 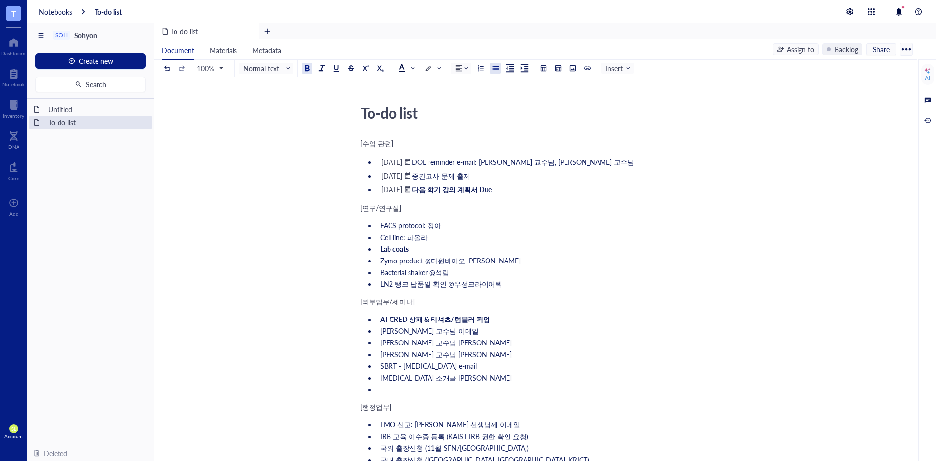 I want to click on span: Materials, so click(x=223, y=50).